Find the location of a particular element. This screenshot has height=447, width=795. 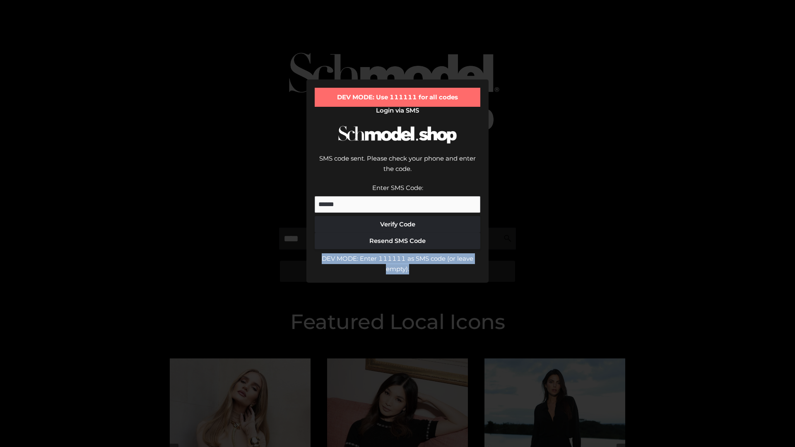

label: Enter SMS Code: is located at coordinates (397, 188).